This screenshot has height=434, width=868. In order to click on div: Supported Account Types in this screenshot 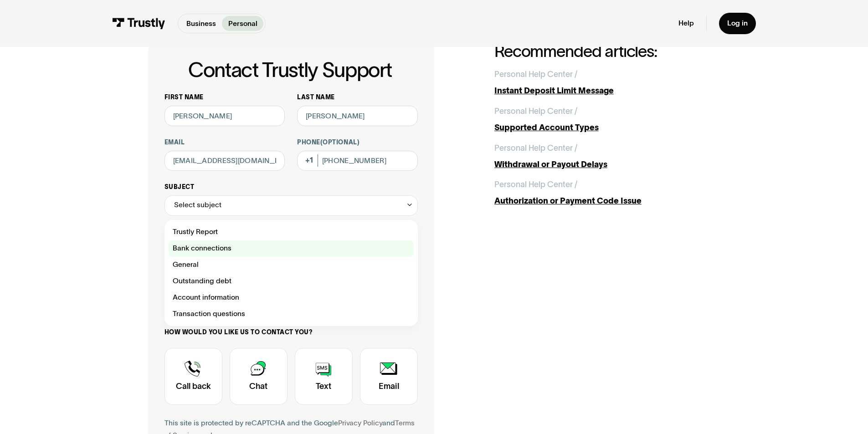, I will do `click(607, 128)`.